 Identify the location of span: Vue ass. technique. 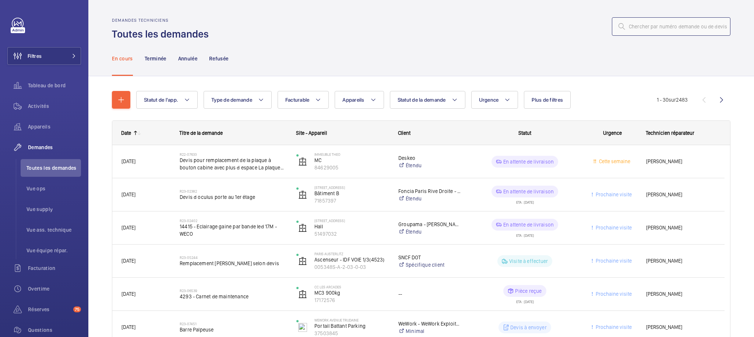
(54, 230).